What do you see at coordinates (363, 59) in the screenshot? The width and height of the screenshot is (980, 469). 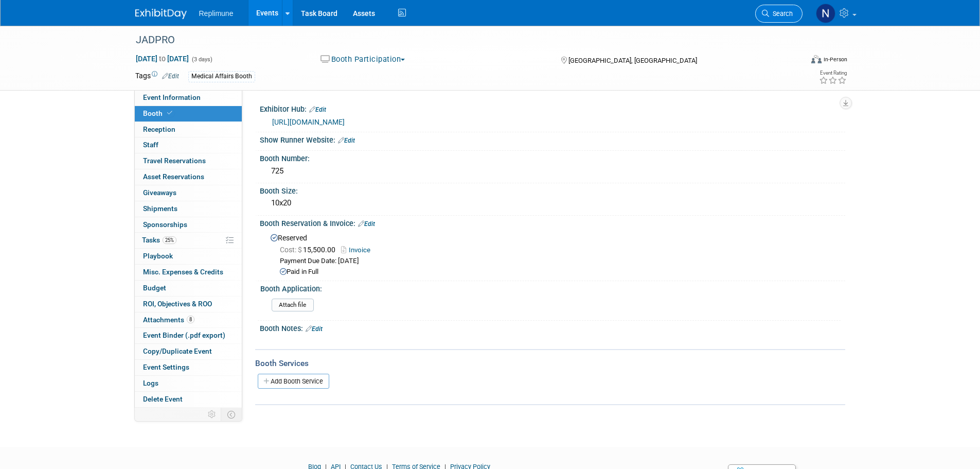 I see `button: Booth Participation` at bounding box center [363, 59].